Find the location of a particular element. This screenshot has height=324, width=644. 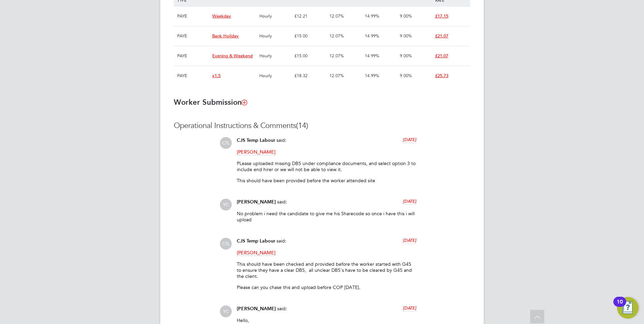

p: This should have been checked and provided before the worker started with G4S to ensure they have... is located at coordinates (326, 270).